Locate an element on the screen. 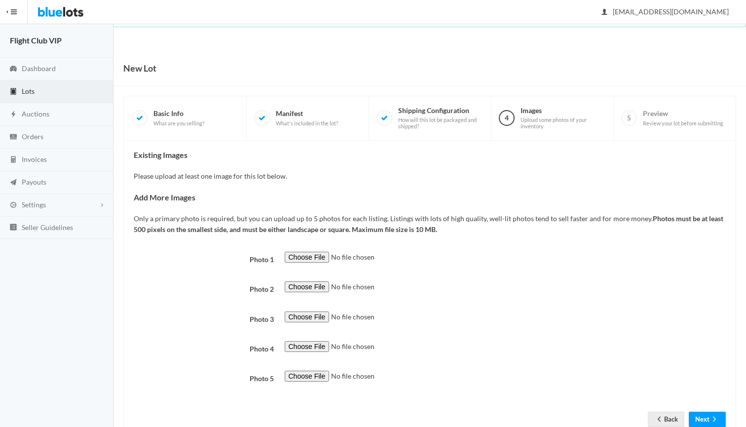  span: Shipping Configuration is located at coordinates (441, 118).